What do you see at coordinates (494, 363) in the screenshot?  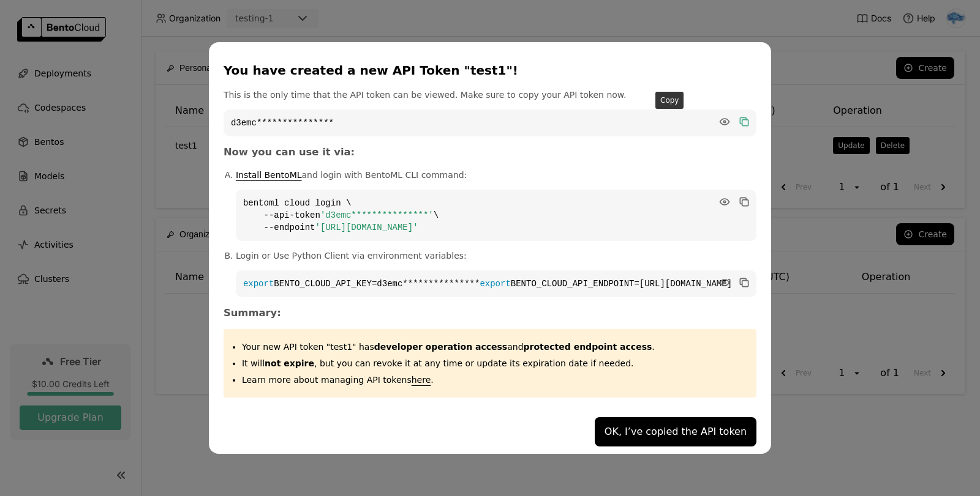 I see `p: It will , but you can revoke it at any time or update its expiration date if needed.` at bounding box center [494, 363].